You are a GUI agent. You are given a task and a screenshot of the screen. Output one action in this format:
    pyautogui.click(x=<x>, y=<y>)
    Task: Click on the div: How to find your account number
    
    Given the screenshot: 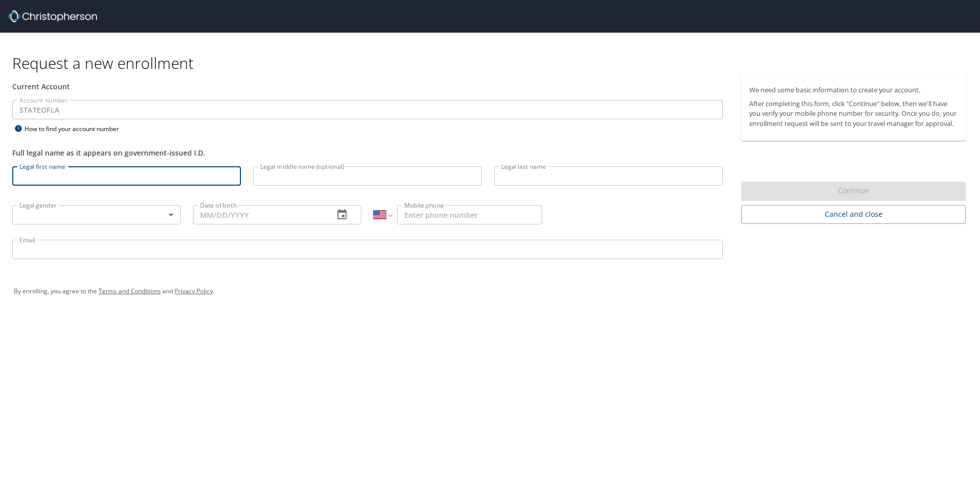 What is the action you would take?
    pyautogui.click(x=76, y=128)
    